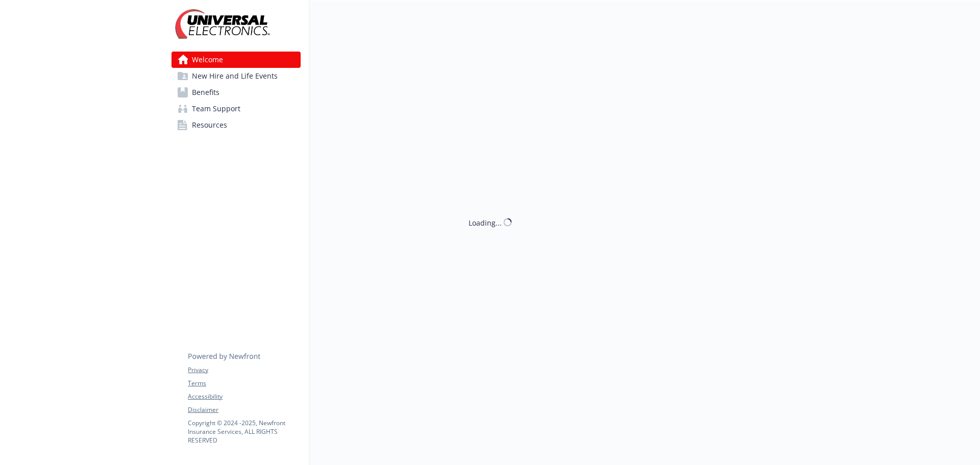  What do you see at coordinates (209, 125) in the screenshot?
I see `span: Resources` at bounding box center [209, 125].